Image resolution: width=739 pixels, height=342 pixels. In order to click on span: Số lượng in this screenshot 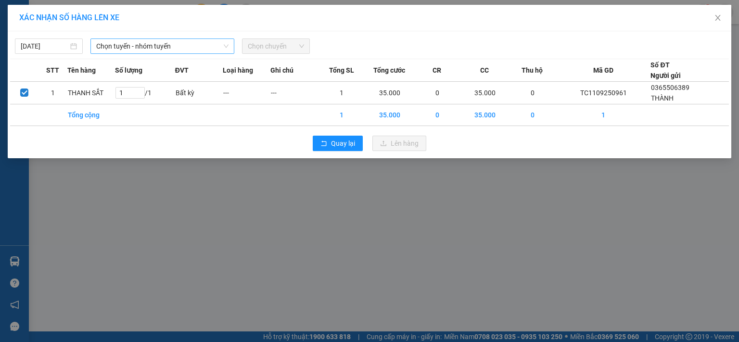, I will do `click(128, 70)`.